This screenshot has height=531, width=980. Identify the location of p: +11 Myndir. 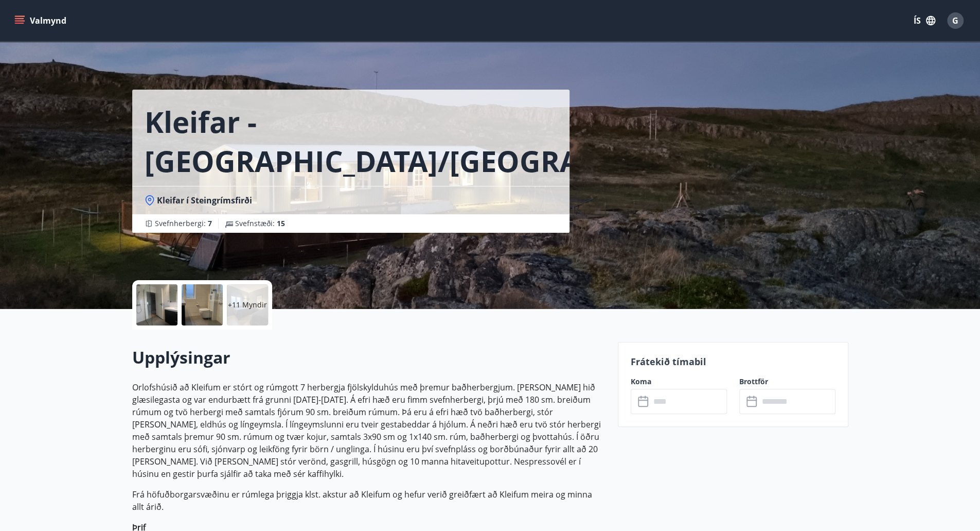
(247, 305).